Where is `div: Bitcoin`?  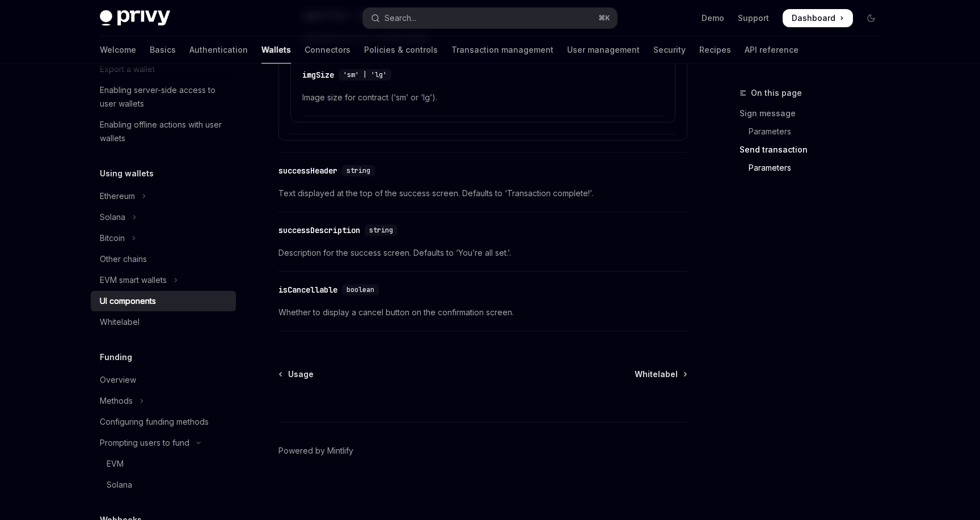
div: Bitcoin is located at coordinates (112, 238).